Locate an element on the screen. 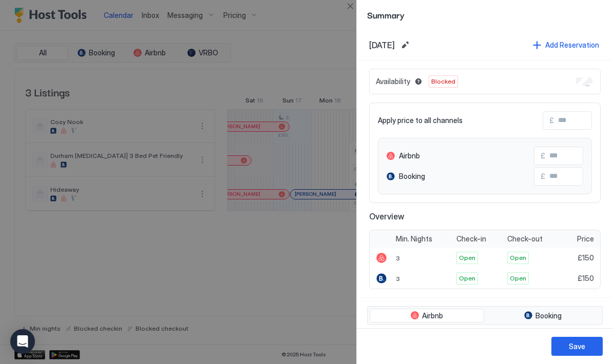 The width and height of the screenshot is (613, 364). div: Open Intercom Messenger is located at coordinates (23, 341).